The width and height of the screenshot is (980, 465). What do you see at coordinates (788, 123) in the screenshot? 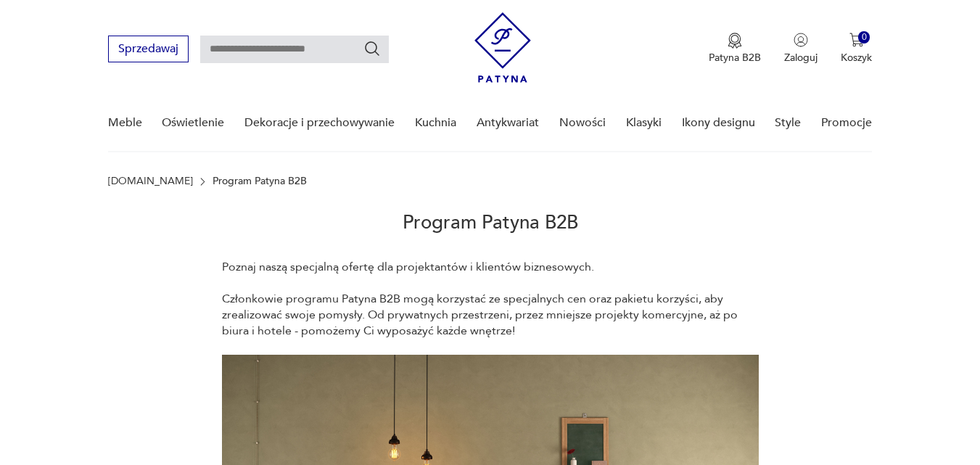
I see `a: Style` at bounding box center [788, 123].